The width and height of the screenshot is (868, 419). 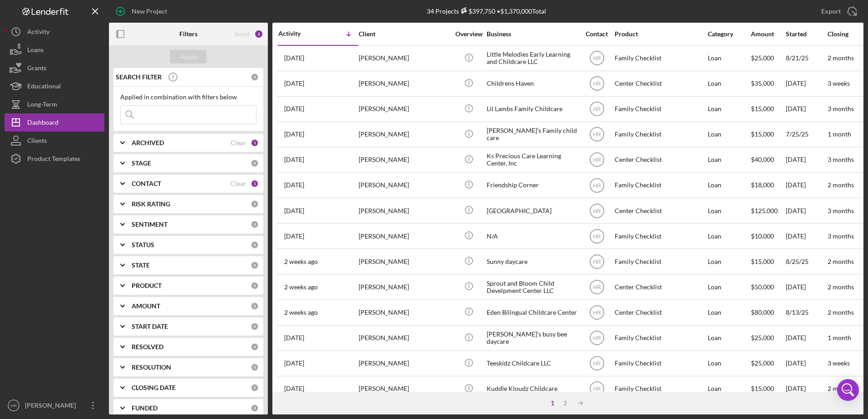 What do you see at coordinates (54, 122) in the screenshot?
I see `a: Dashboard` at bounding box center [54, 122].